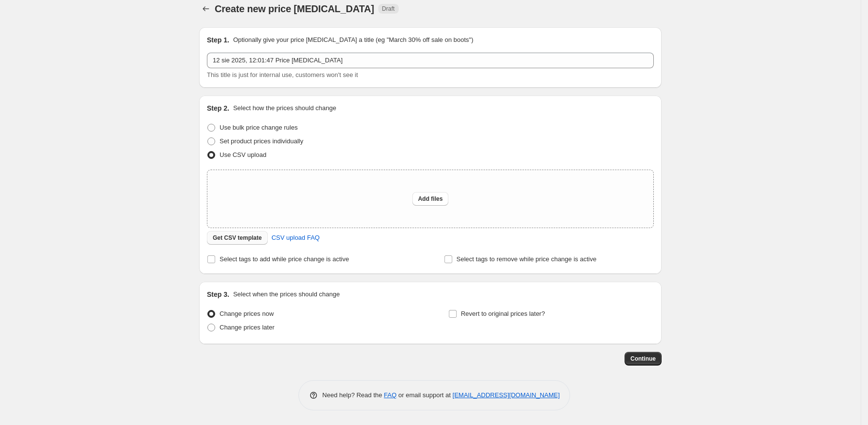  Describe the element at coordinates (218, 40) in the screenshot. I see `h2: Step 1.` at that location.